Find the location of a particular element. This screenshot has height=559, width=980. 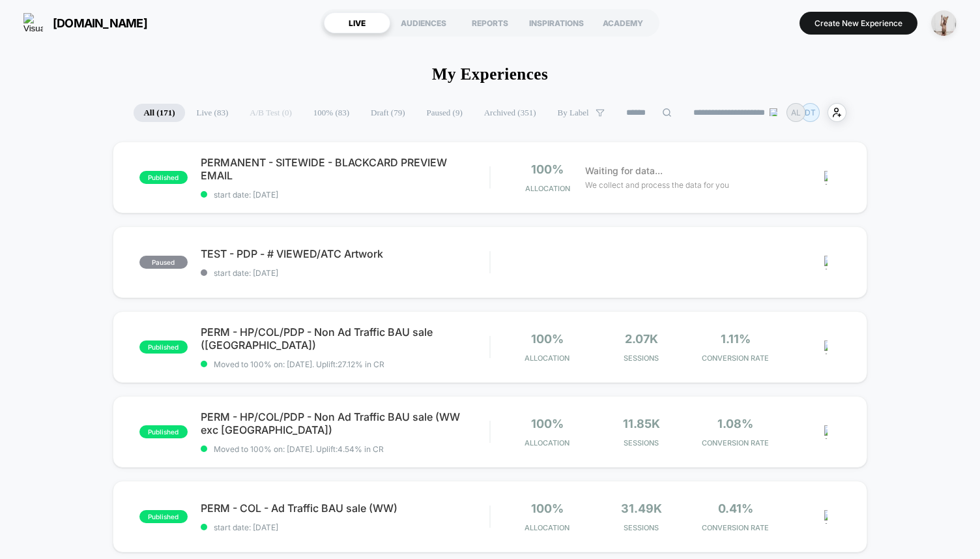

span: 0.41% is located at coordinates (736, 508).